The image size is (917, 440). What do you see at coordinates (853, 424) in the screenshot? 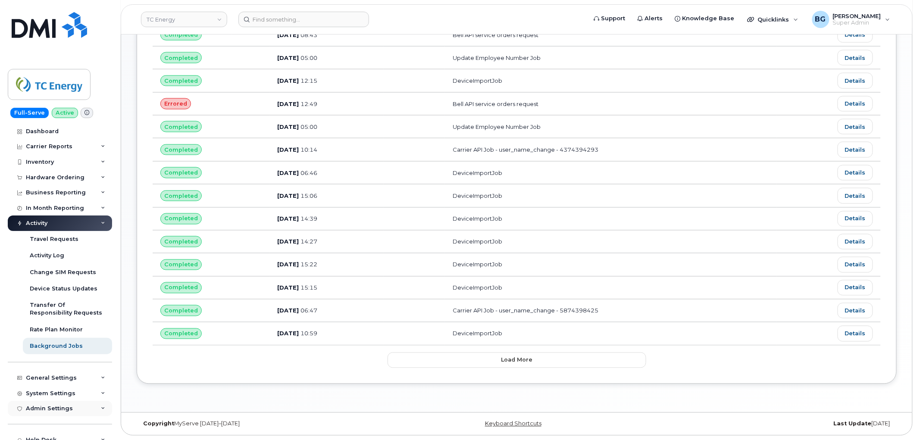
I see `strong: Last Update` at bounding box center [853, 424].